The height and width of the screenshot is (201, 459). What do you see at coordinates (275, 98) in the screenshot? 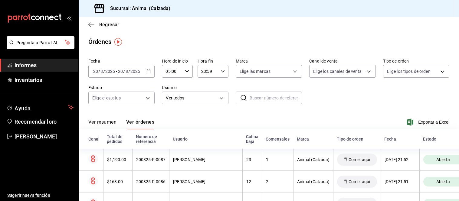
I see `input: Buscar número de referencia` at bounding box center [275, 98].